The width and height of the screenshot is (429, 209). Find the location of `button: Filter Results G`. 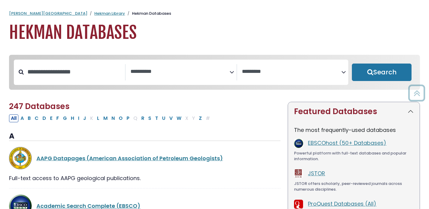

button: Filter Results G is located at coordinates (65, 118).